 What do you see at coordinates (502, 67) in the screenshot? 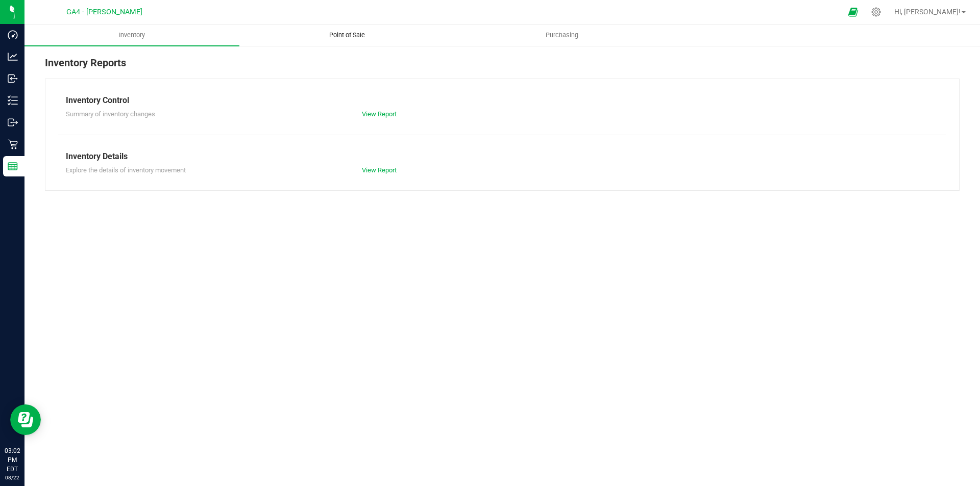
I see `div: Inventory Reports` at bounding box center [502, 67].